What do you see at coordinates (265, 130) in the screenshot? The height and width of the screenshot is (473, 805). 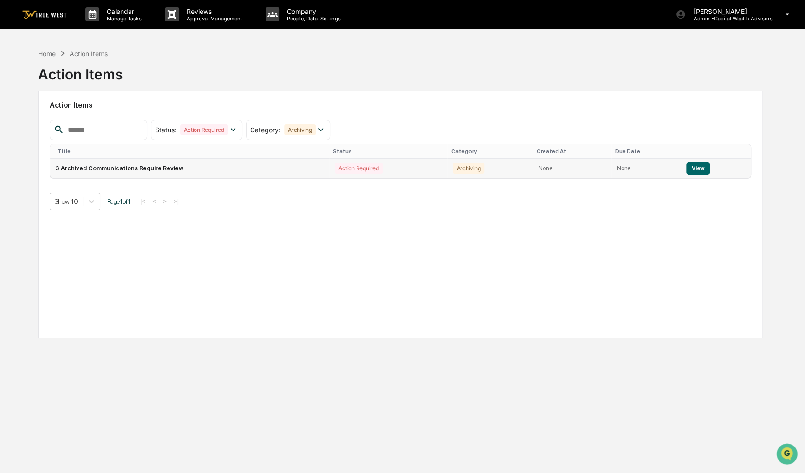 I see `span: Category :` at bounding box center [265, 130].